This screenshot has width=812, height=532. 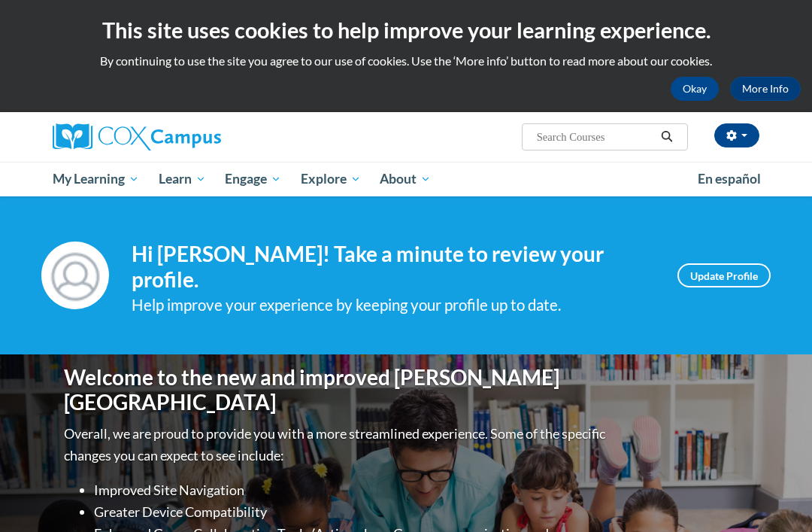 I want to click on div: Help improve your experience by keeping your profile up to date., so click(x=393, y=305).